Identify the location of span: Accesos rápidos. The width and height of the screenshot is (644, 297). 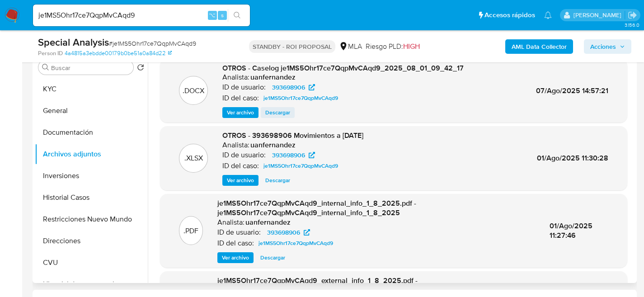
(510, 15).